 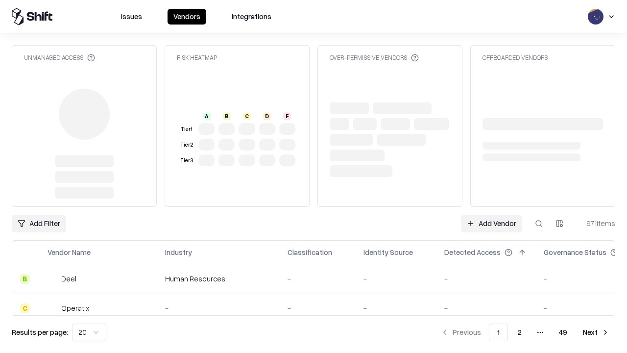 What do you see at coordinates (563, 332) in the screenshot?
I see `button: 49` at bounding box center [563, 332].